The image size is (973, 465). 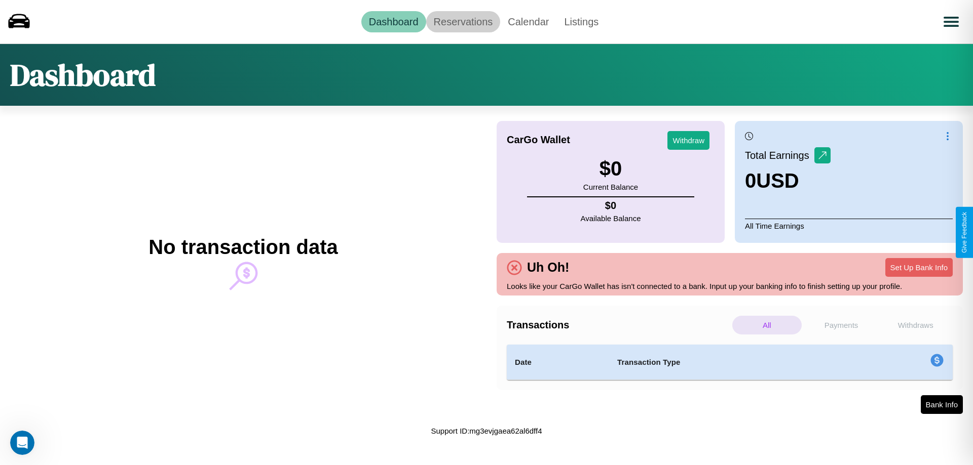 I want to click on p: Payments, so click(x=841, y=325).